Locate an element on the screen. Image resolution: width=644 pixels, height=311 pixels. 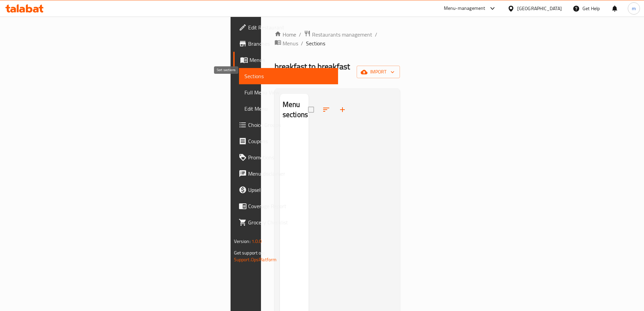
span: Version: is located at coordinates (242, 241).